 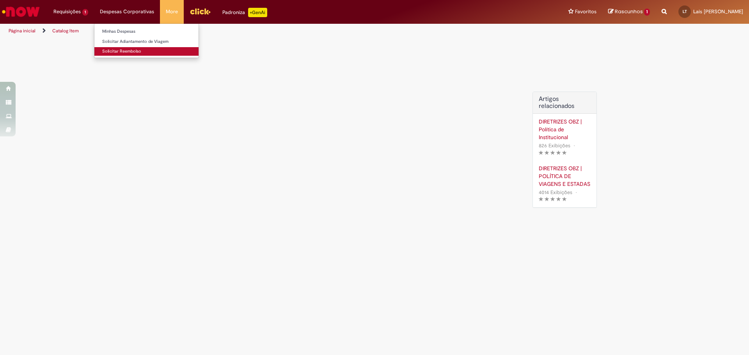 I want to click on h3: Artigos relacionados, so click(x=565, y=103).